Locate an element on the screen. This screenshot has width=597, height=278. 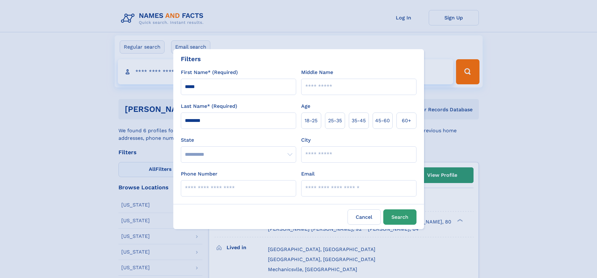
span: 35‑45 is located at coordinates (359, 121).